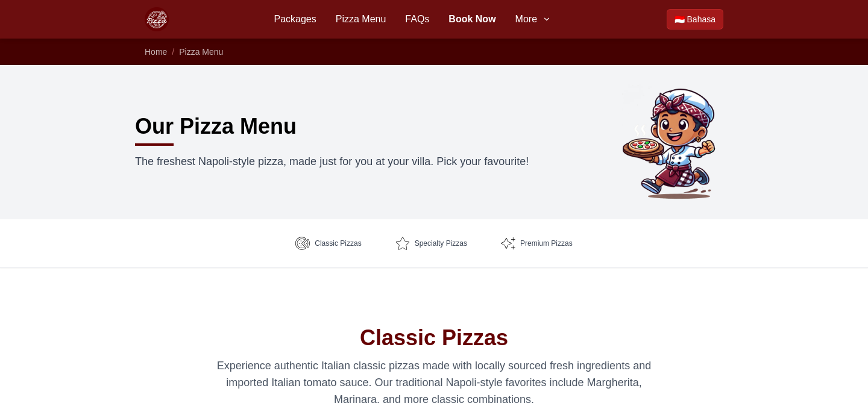  What do you see at coordinates (418, 19) in the screenshot?
I see `a: FAQs` at bounding box center [418, 19].